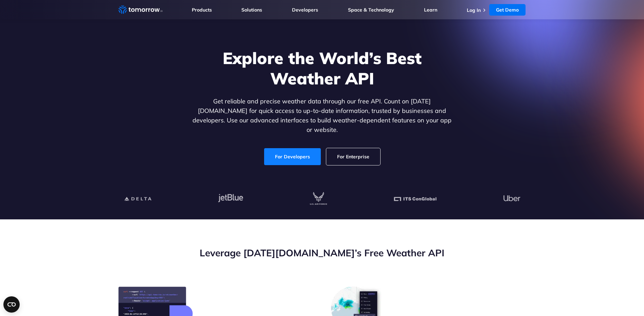 The height and width of the screenshot is (316, 644). I want to click on a: Developers, so click(305, 10).